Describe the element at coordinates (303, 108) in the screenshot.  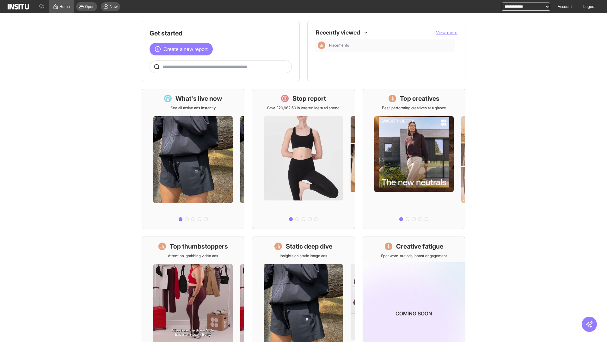
I see `p: Save £20,982.50 in wasted Meta ad spend` at that location.